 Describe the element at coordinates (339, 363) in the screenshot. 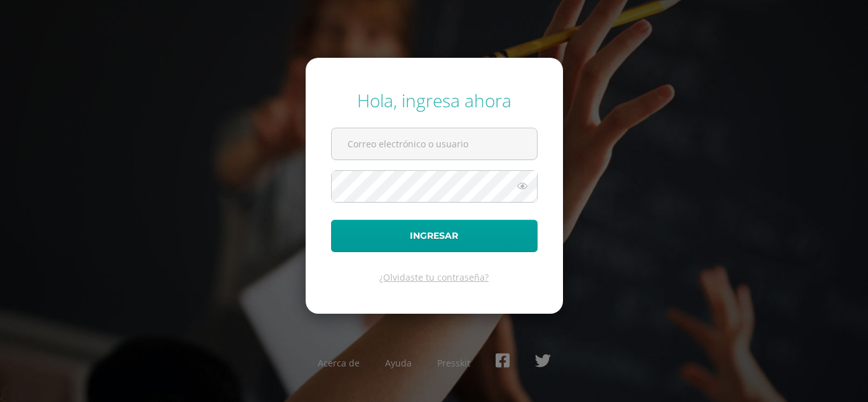

I see `a: Acerca de` at that location.